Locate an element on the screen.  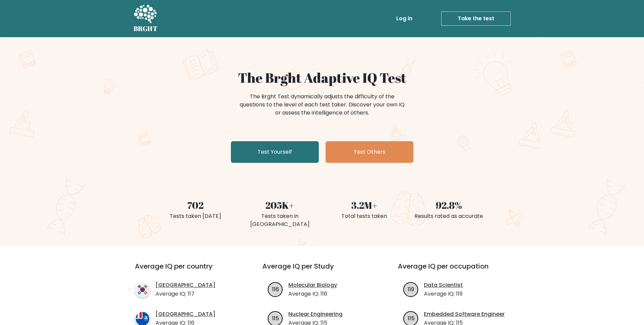
a: Take the test is located at coordinates (476, 19).